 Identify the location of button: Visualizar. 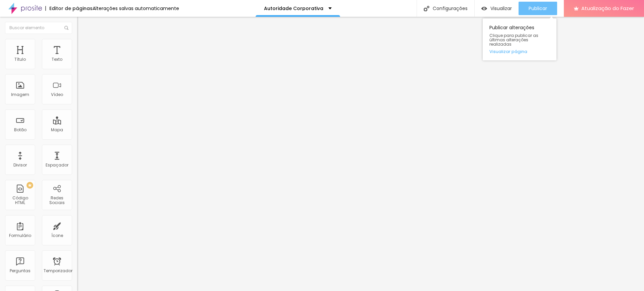
(496, 8).